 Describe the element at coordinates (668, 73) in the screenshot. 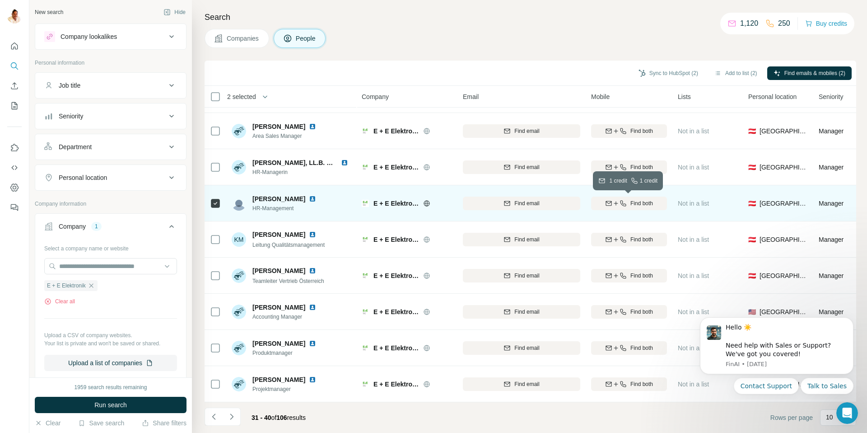

I see `button: Sync to HubSpot (2)` at that location.